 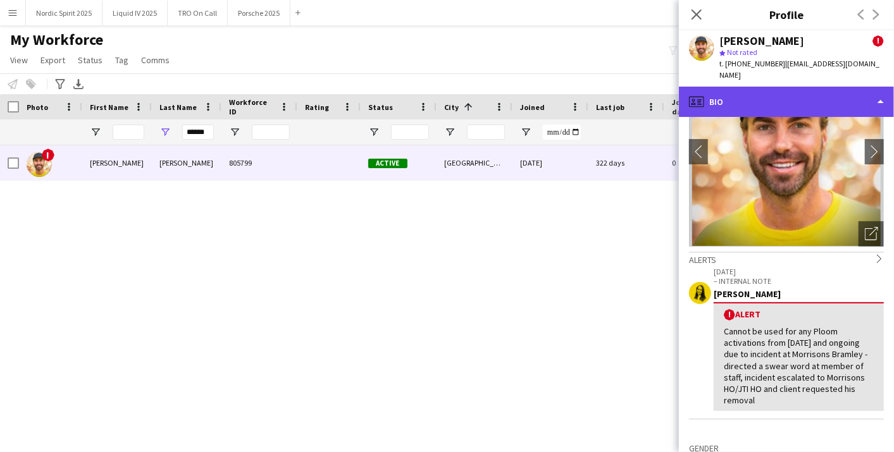 What do you see at coordinates (39, 164) in the screenshot?
I see `img: Luke Peters` at bounding box center [39, 164].